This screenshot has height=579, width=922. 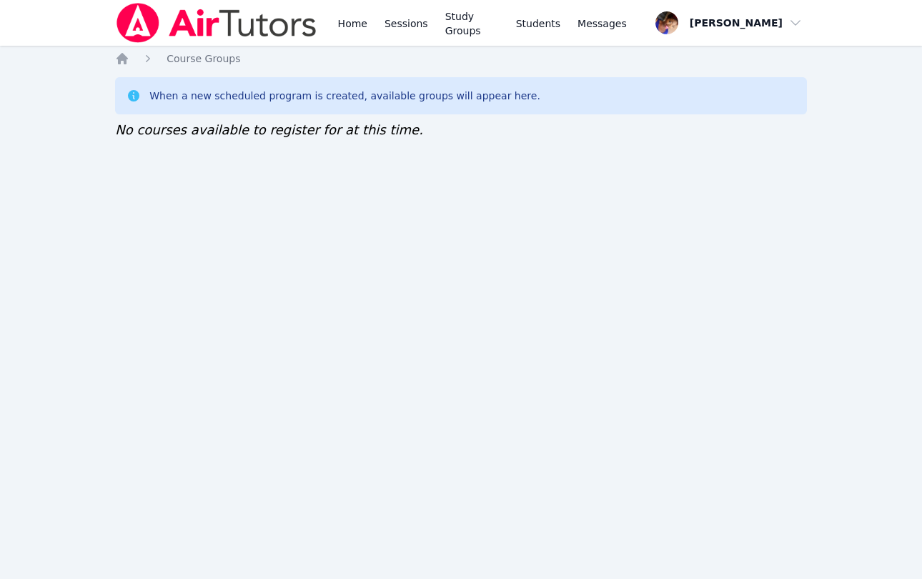 I want to click on div: When a new scheduled program is created, available groups will appear here., so click(x=344, y=96).